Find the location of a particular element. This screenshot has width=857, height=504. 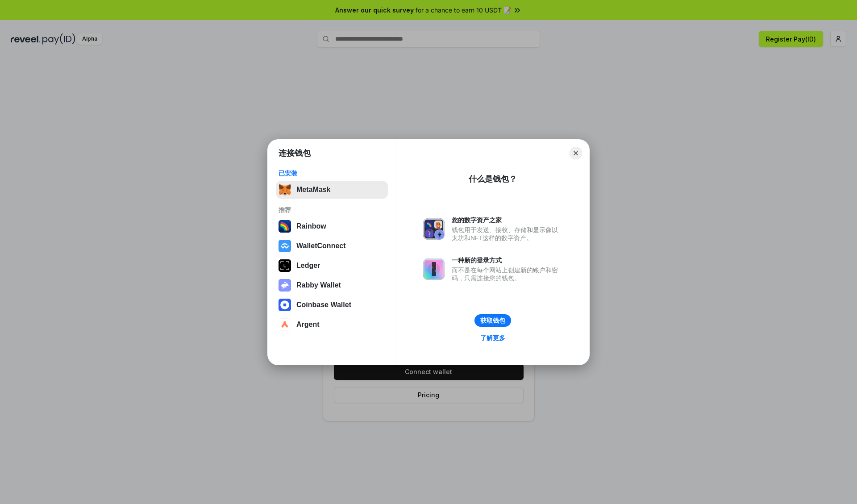

img: svg+xml,%3Csvg%20fill%3D%22none%22%20height%3D%2233%22%20viewBox%3D%220%200%2035%2033%22%20width%... is located at coordinates (285, 190).